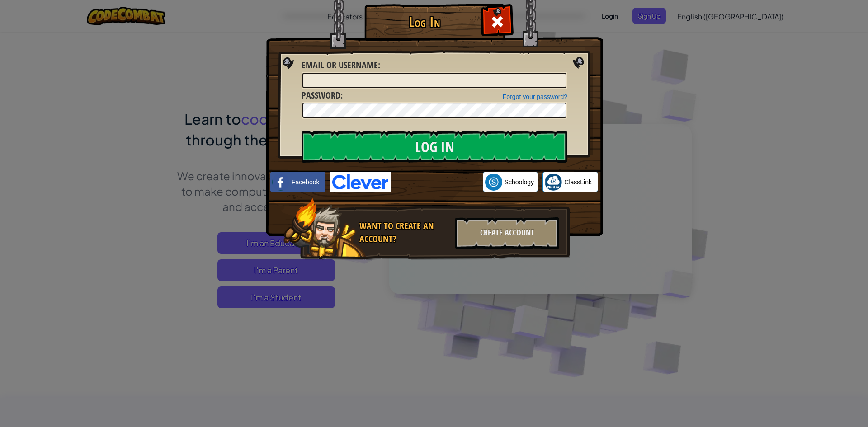 This screenshot has height=427, width=868. Describe the element at coordinates (281, 182) in the screenshot. I see `img: facebook_small.png` at that location.